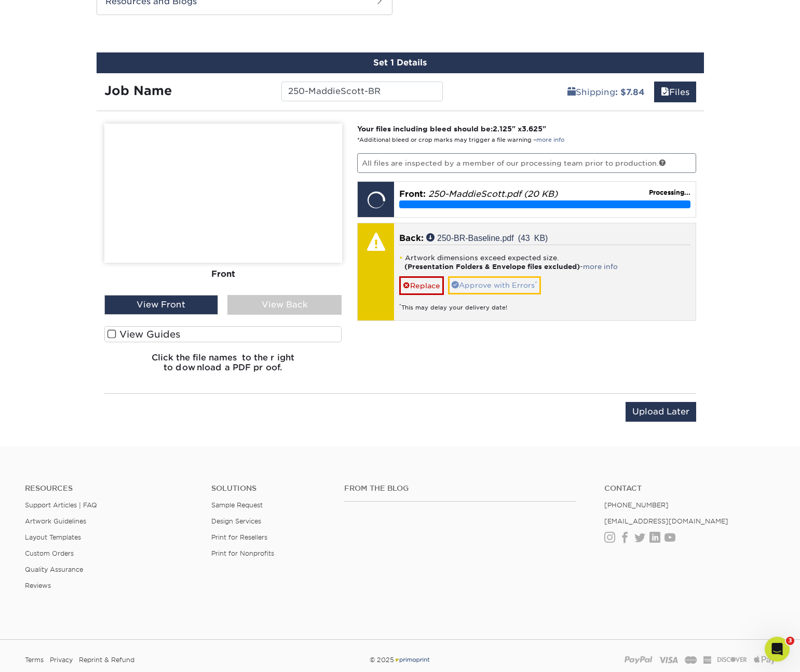 The width and height of the screenshot is (800, 672). Describe the element at coordinates (242, 553) in the screenshot. I see `a: Print for Nonprofits` at that location.